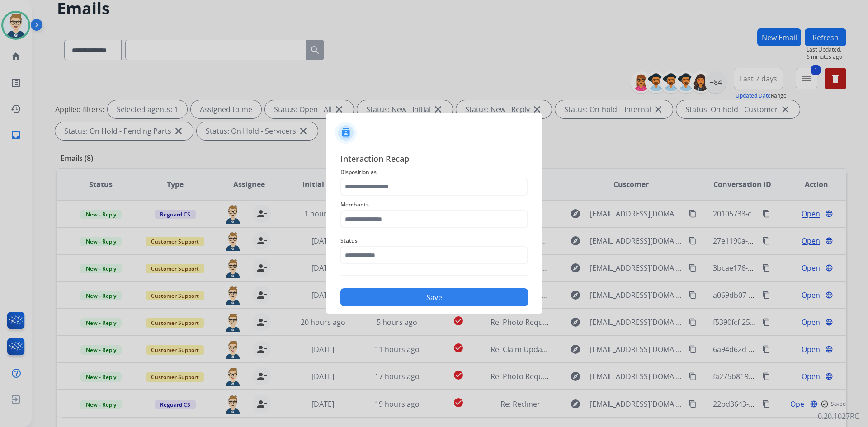  I want to click on p: 0.20.1027RC, so click(838, 416).